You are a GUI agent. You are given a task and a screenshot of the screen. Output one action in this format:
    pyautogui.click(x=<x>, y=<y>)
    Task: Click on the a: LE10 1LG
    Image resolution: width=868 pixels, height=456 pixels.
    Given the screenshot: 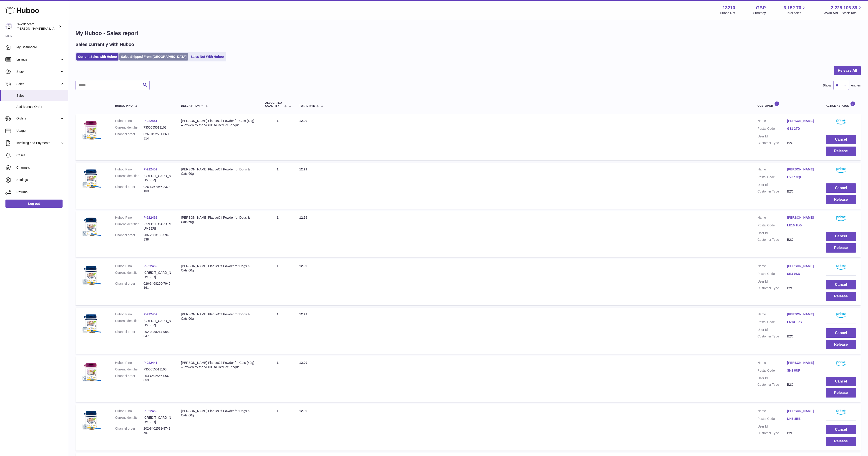 What is the action you would take?
    pyautogui.click(x=802, y=225)
    